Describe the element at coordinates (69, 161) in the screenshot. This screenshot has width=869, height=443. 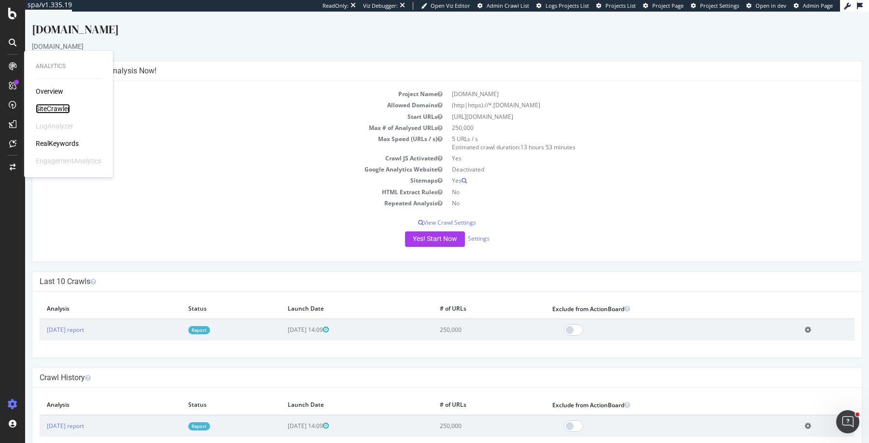
I see `a: EngagementAnalytics` at that location.